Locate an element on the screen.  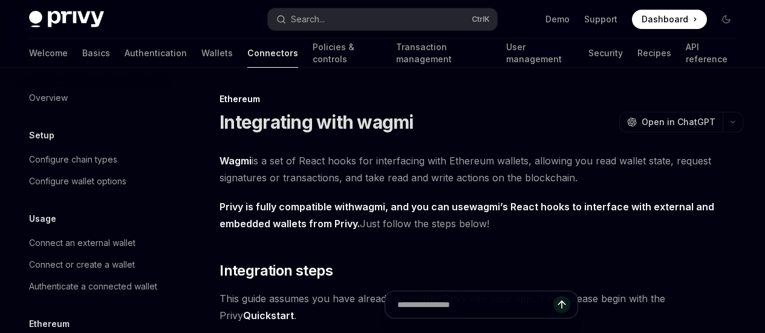
div: Authenticate a connected wallet is located at coordinates (93, 287).